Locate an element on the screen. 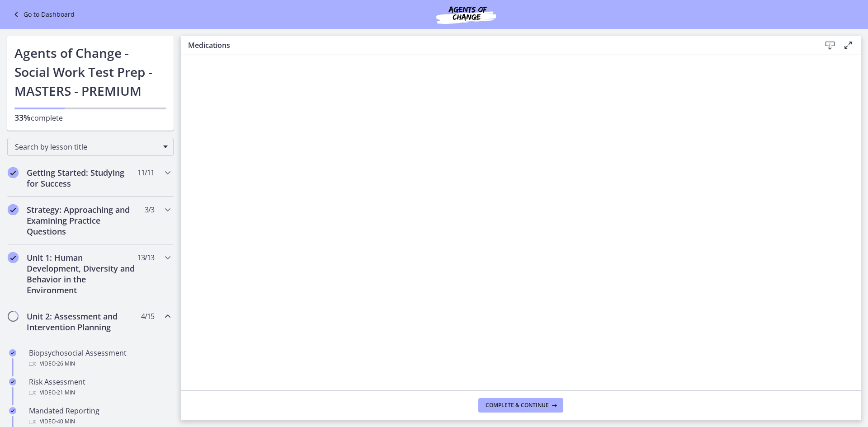 The height and width of the screenshot is (427, 868). span: · 26 min is located at coordinates (65, 364).